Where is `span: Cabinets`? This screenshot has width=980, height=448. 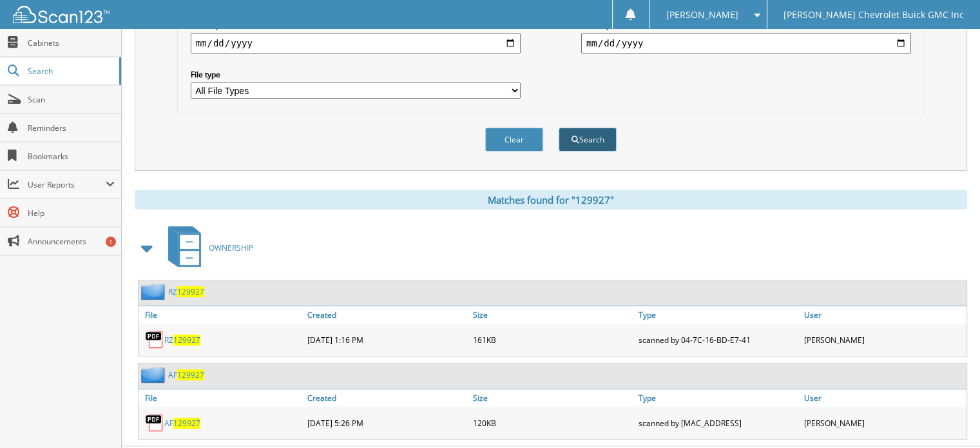 span: Cabinets is located at coordinates (71, 43).